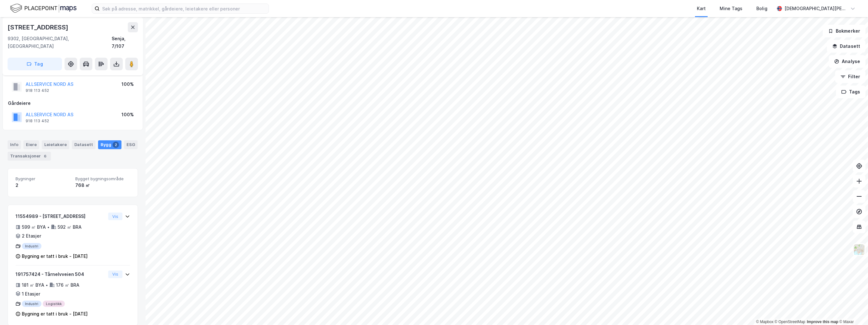  I want to click on div: 2 Etasjer, so click(31, 236).